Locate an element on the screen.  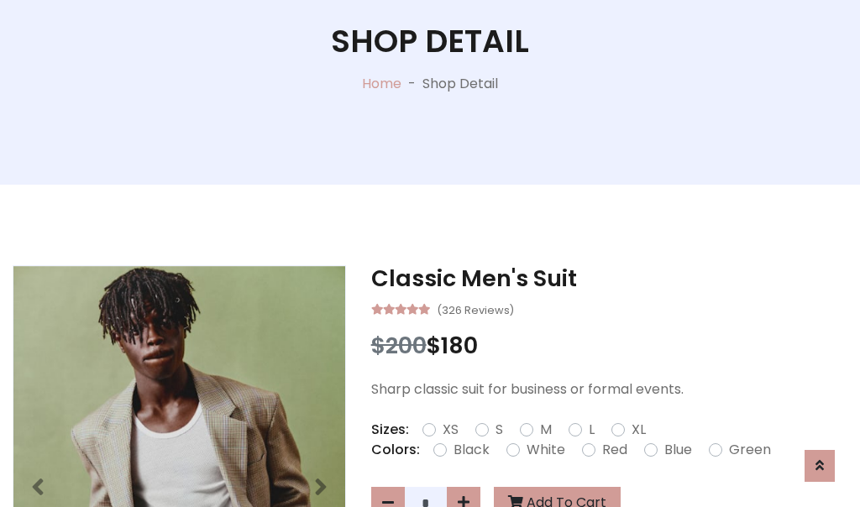
label: XS is located at coordinates (450, 430).